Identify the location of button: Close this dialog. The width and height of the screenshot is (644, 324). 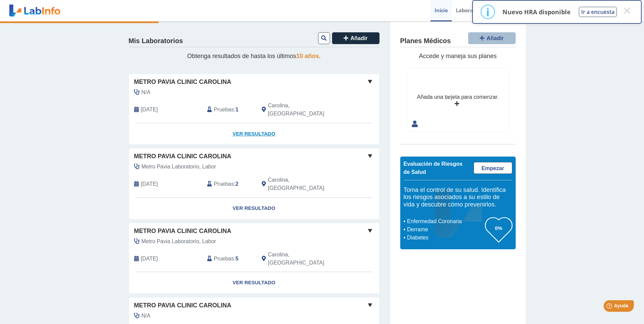
(627, 11).